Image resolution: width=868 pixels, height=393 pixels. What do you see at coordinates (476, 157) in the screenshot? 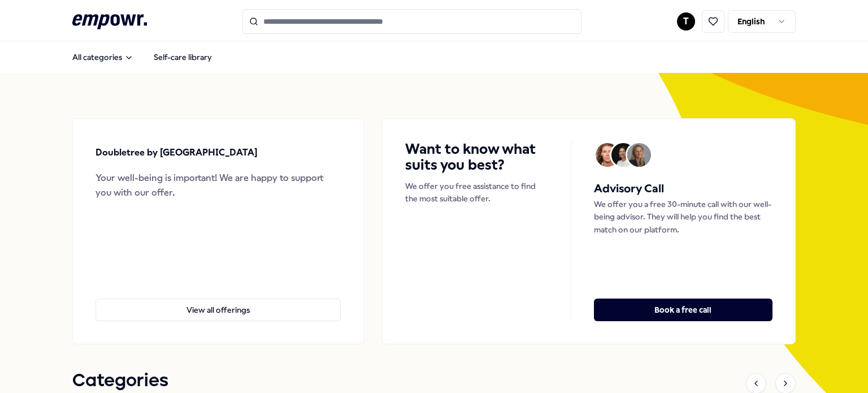
I see `h4: Want to know what suits you best?` at bounding box center [476, 157].